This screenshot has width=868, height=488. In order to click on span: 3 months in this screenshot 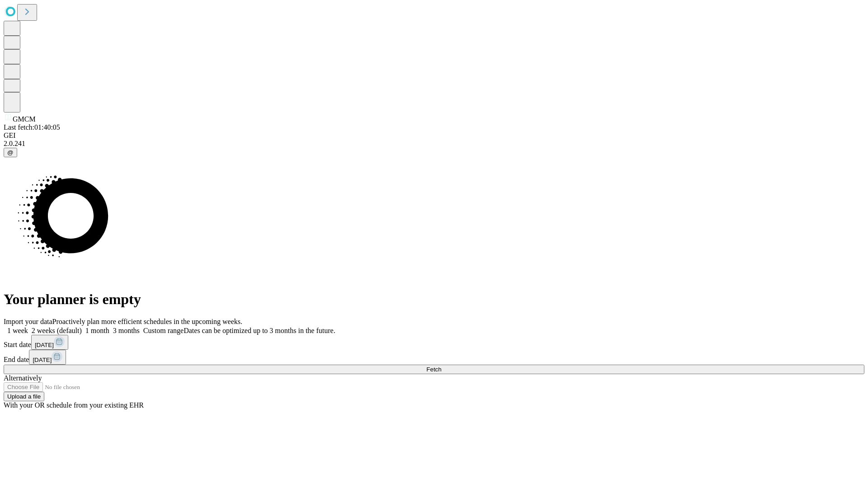, I will do `click(126, 331)`.